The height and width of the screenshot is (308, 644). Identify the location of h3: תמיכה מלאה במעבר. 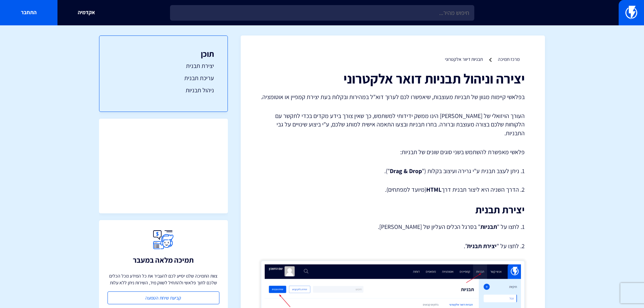
(163, 260).